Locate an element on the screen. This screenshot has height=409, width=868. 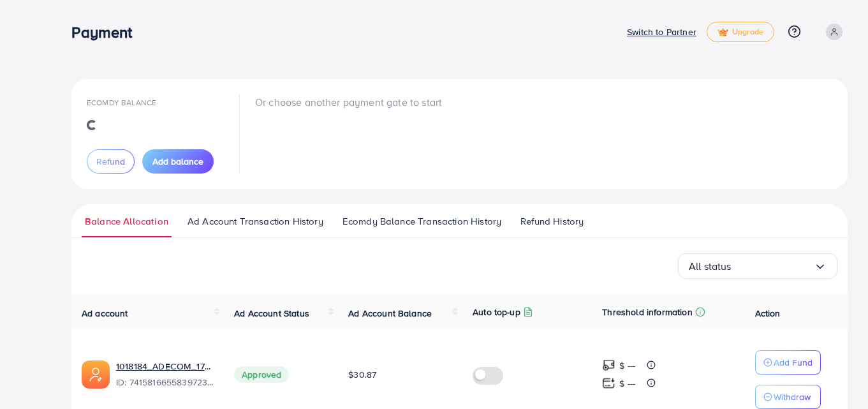
img: ic-ads-acc.e4c84228.svg is located at coordinates (96, 374).